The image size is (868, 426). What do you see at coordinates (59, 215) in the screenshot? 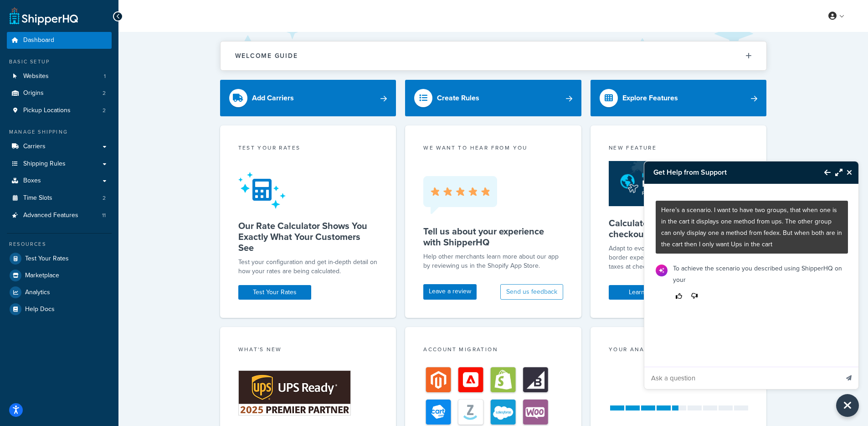
I see `a: Advanced Features11` at bounding box center [59, 215].